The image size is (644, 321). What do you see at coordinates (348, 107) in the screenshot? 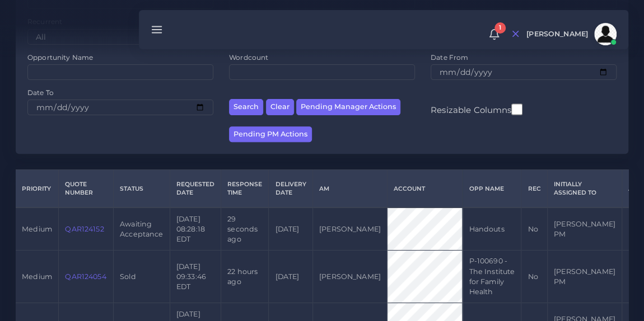
I see `button: Pending Manager Actions` at bounding box center [348, 107].